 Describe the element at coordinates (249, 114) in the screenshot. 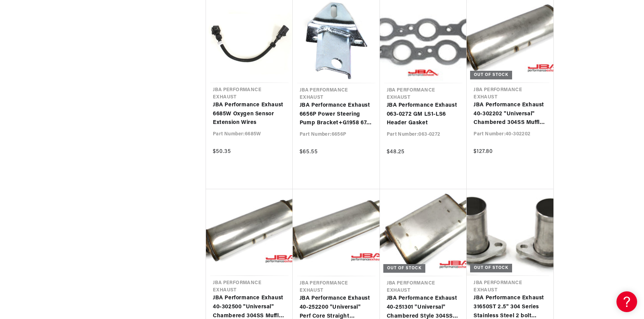

I see `a: JBA Performance Exhaust 6685W Oxygen Sensor Extension Wires` at that location.